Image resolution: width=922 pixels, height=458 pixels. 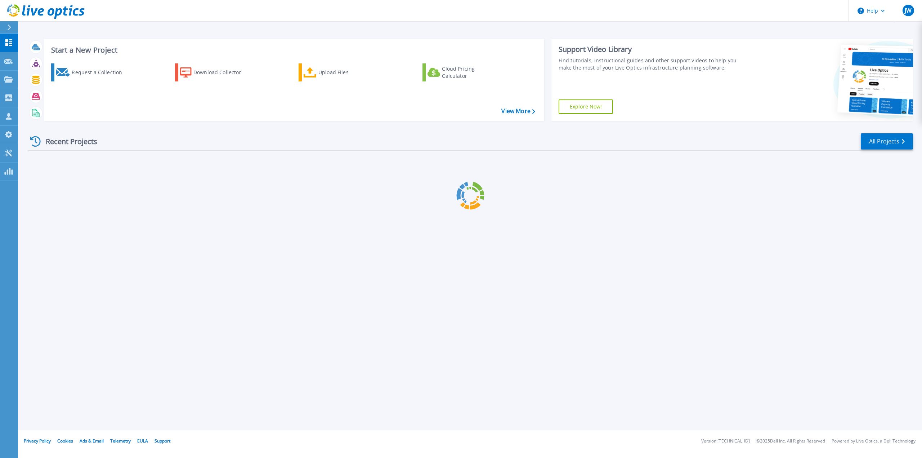 What do you see at coordinates (293, 50) in the screenshot?
I see `h3: Start a New Project` at bounding box center [293, 50].